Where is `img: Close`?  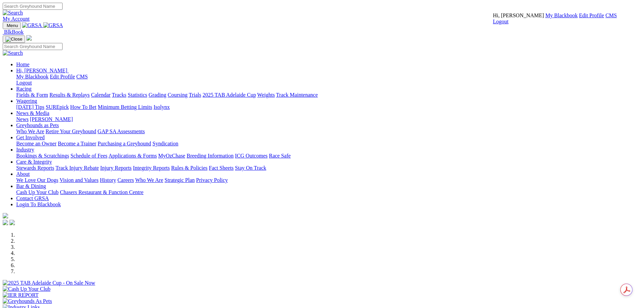 img: Close is located at coordinates (14, 39).